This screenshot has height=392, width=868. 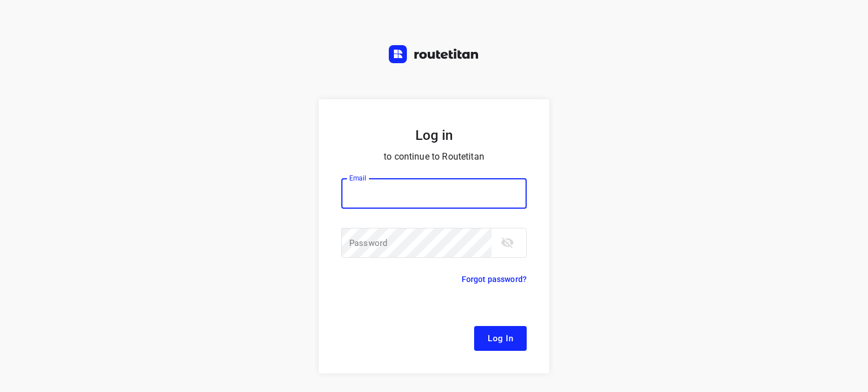 What do you see at coordinates (494, 279) in the screenshot?
I see `p: Forgot password?` at bounding box center [494, 279].